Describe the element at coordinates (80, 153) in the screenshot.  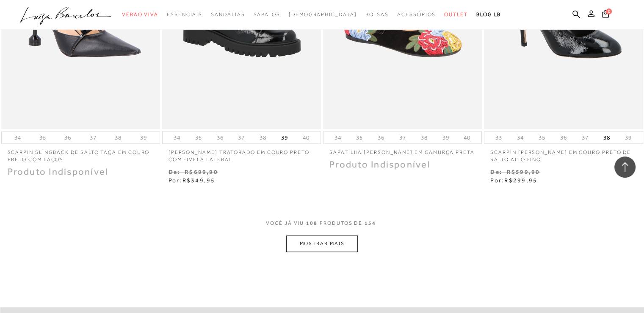
I see `a: SCARPIN SLINGBACK DE SALTO TAÇA EM COURO PRETO COM LAÇOS` at that location.